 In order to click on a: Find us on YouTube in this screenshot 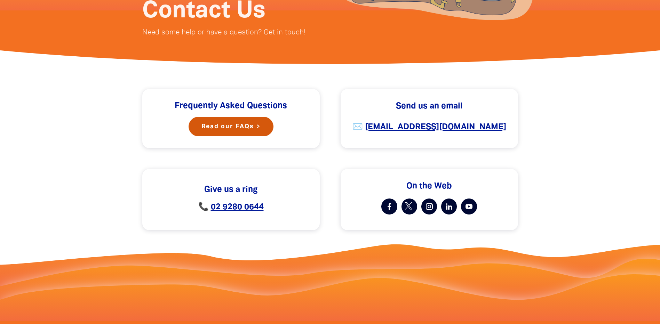, I will do `click(469, 206)`.